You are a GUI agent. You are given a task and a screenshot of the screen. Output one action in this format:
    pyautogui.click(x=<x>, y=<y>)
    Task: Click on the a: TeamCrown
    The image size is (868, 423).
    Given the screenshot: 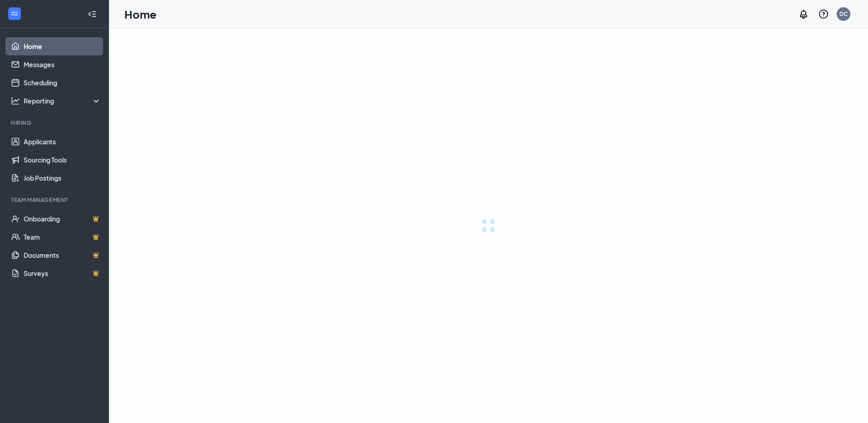 What is the action you would take?
    pyautogui.click(x=62, y=237)
    